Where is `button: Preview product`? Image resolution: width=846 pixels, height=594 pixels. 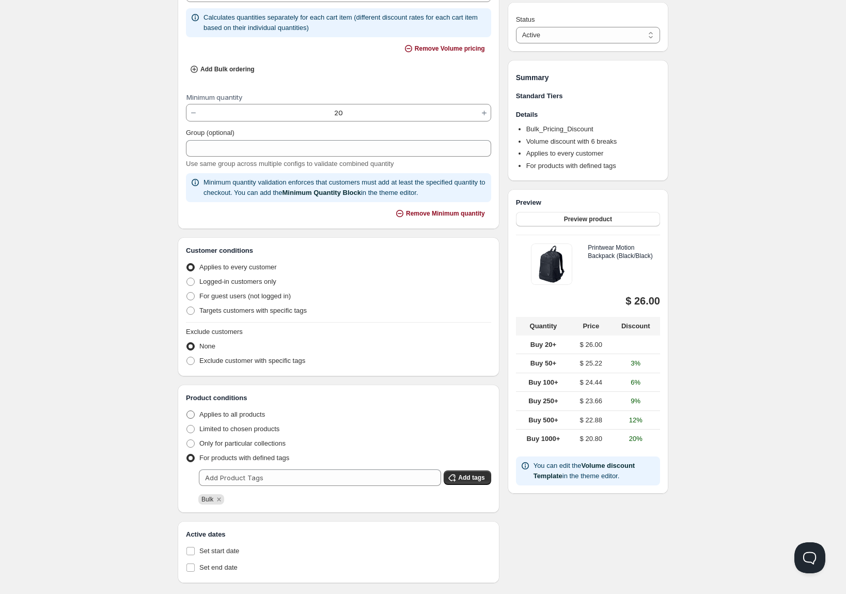 button: Preview product is located at coordinates (588, 219).